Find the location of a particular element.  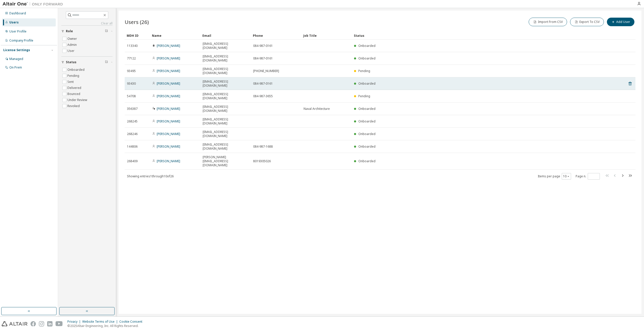

span: 144806 is located at coordinates (132, 147).